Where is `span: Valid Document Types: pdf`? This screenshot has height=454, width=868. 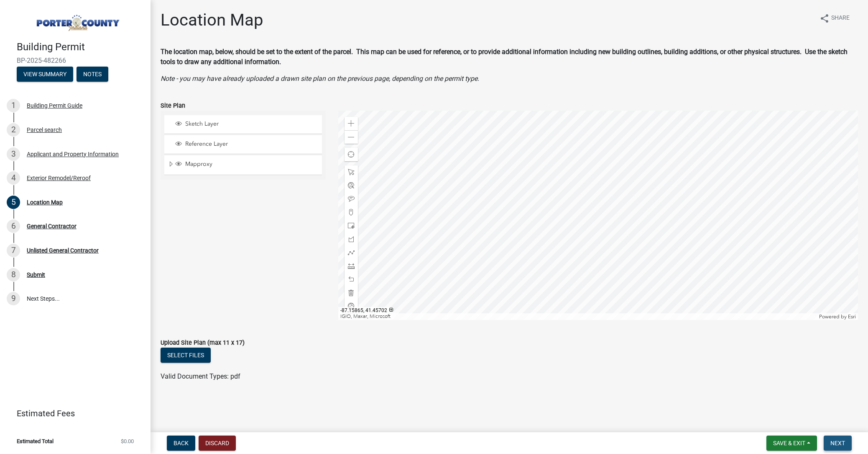
span: Valid Document Types: pdf is located at coordinates (200, 376).